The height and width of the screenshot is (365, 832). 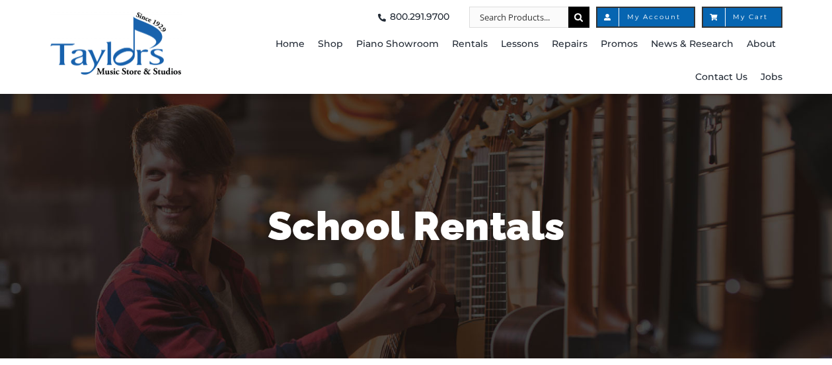 I want to click on a: Promos, so click(x=619, y=44).